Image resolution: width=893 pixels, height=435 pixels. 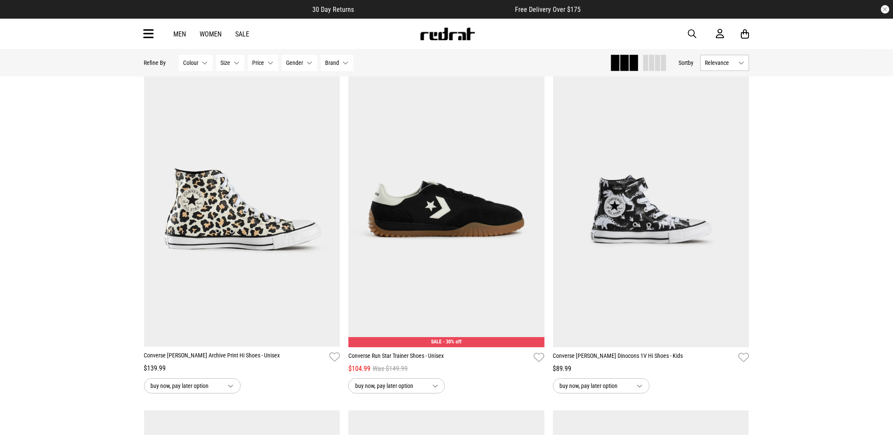 What do you see at coordinates (155, 63) in the screenshot?
I see `p: Refine By` at bounding box center [155, 63].